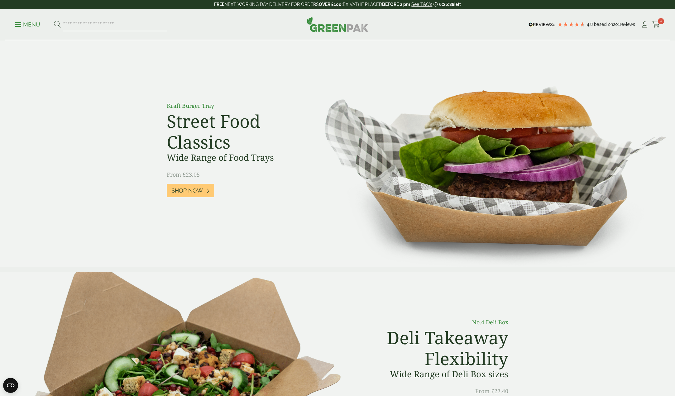 The width and height of the screenshot is (675, 396). I want to click on img: REVIEWS.io, so click(542, 25).